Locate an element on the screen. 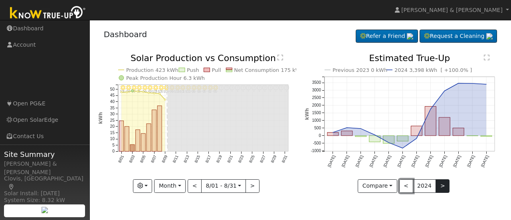  text: Peak Production Hour 6.3 kWh is located at coordinates (165, 78).